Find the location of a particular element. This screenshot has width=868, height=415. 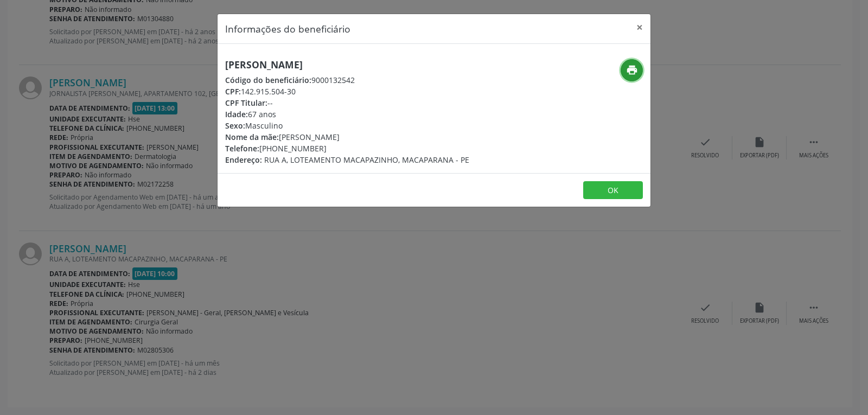

button: OK is located at coordinates (613, 190).